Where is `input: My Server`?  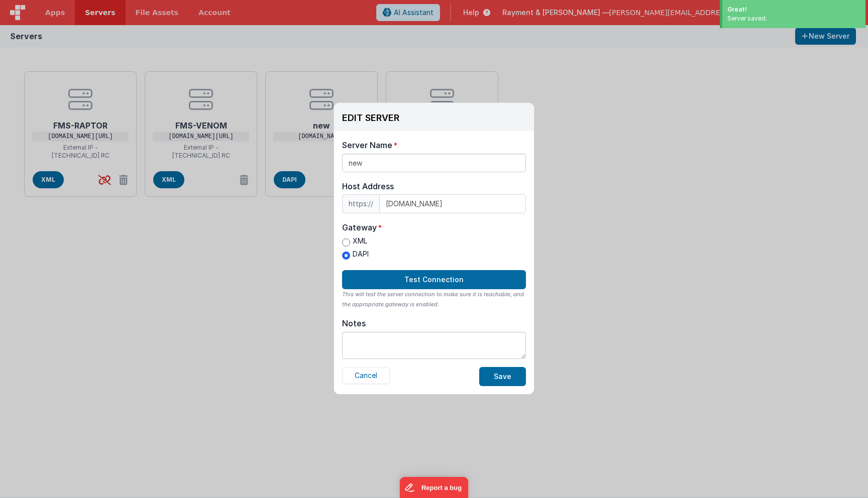
input: My Server is located at coordinates (434, 163).